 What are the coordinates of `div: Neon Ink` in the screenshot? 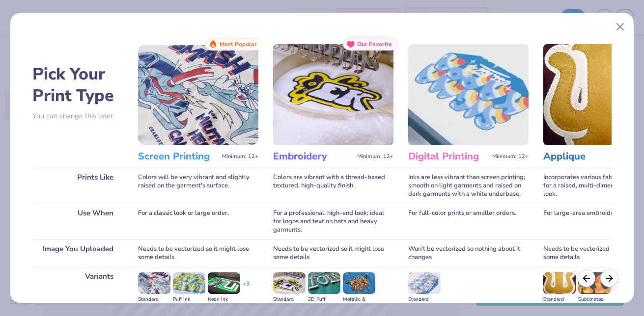 It's located at (224, 299).